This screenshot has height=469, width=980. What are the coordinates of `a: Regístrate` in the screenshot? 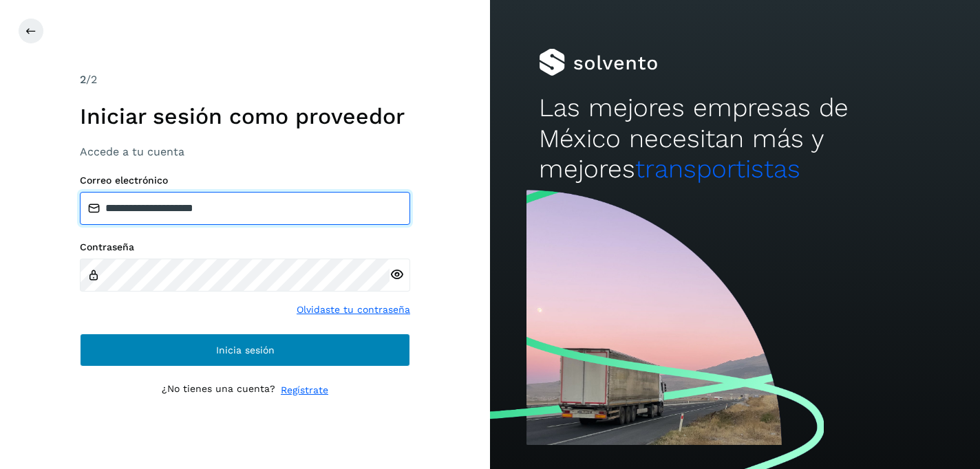 It's located at (305, 390).